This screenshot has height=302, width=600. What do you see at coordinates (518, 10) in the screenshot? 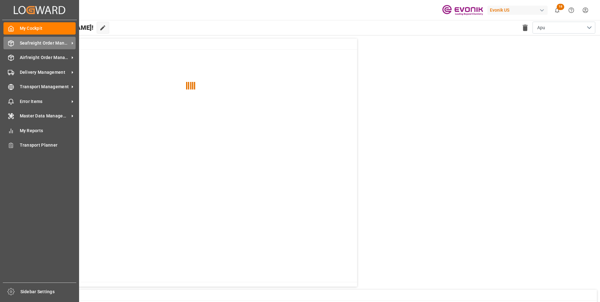
I see `button: Evonik US` at bounding box center [518, 10].